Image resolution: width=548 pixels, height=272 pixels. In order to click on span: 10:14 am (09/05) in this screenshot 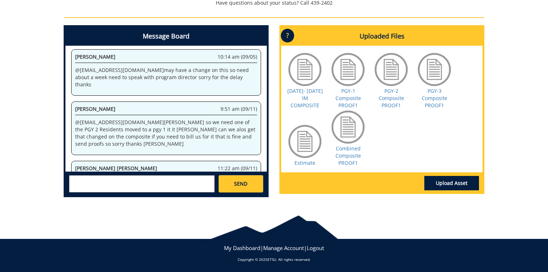, I will do `click(237, 57)`.